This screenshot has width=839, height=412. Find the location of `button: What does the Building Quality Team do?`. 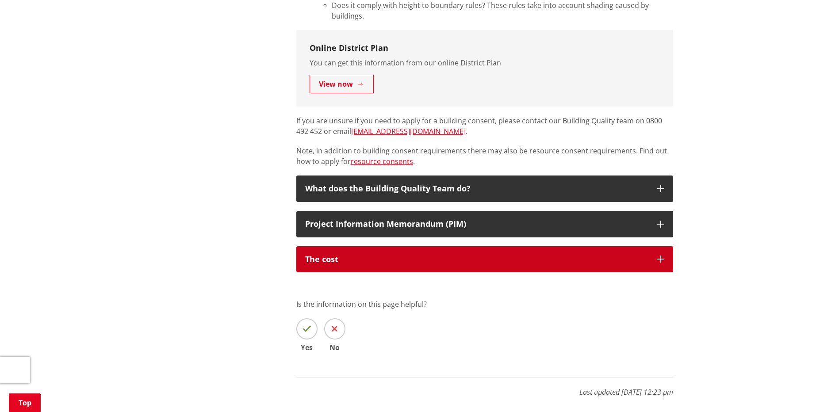

button: What does the Building Quality Team do? is located at coordinates (485, 189).